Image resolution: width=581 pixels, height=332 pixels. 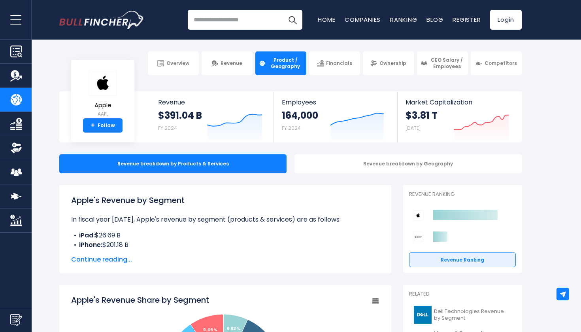 I want to click on a: Revenue Ranking, so click(x=462, y=260).